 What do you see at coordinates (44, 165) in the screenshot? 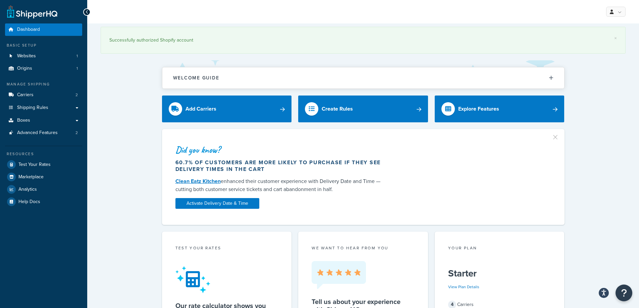
I see `li: Test Your Rates` at bounding box center [44, 165].